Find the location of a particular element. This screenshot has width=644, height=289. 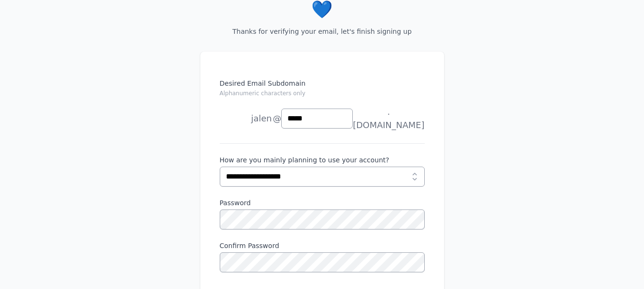

li: jalen is located at coordinates (245, 119).